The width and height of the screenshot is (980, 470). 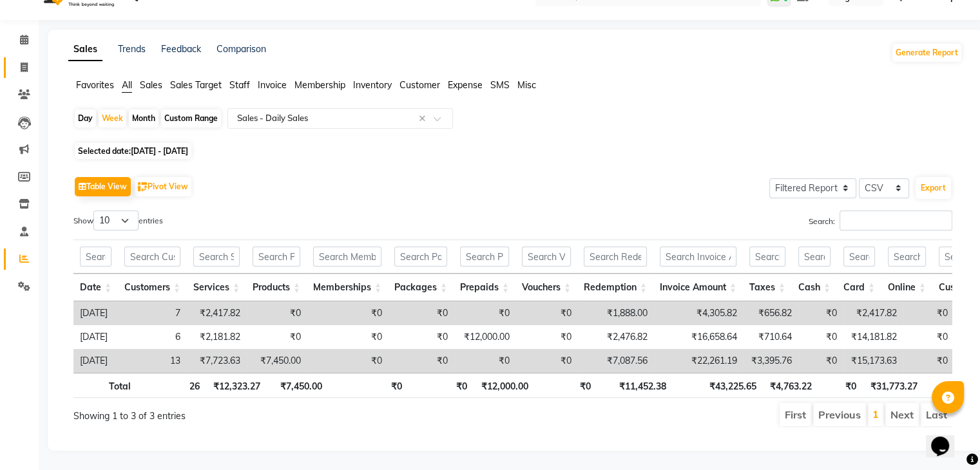 I want to click on input: Search Taxes, so click(x=768, y=256).